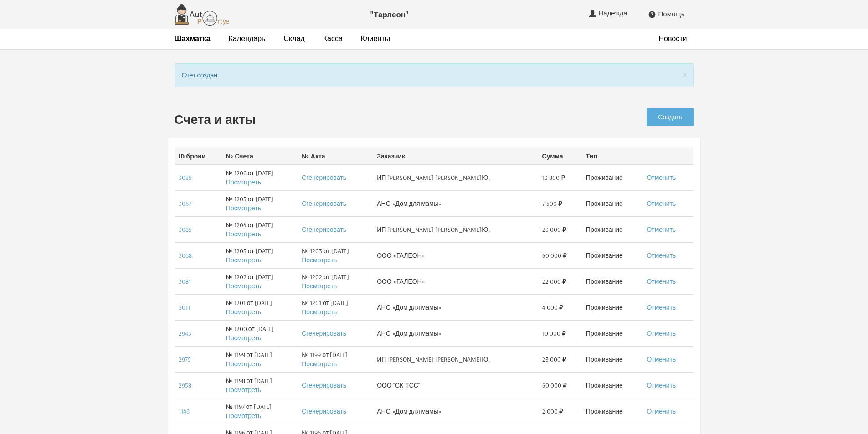 The height and width of the screenshot is (434, 868). I want to click on h2: Счета и акты, so click(367, 119).